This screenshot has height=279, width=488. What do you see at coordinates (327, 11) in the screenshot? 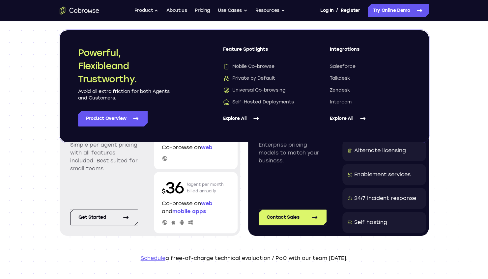
I see `a: Log In` at bounding box center [327, 11].